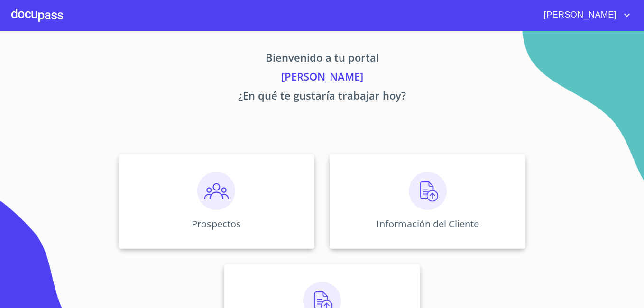 This screenshot has width=644, height=308. Describe the element at coordinates (428, 191) in the screenshot. I see `img: carga.png` at that location.